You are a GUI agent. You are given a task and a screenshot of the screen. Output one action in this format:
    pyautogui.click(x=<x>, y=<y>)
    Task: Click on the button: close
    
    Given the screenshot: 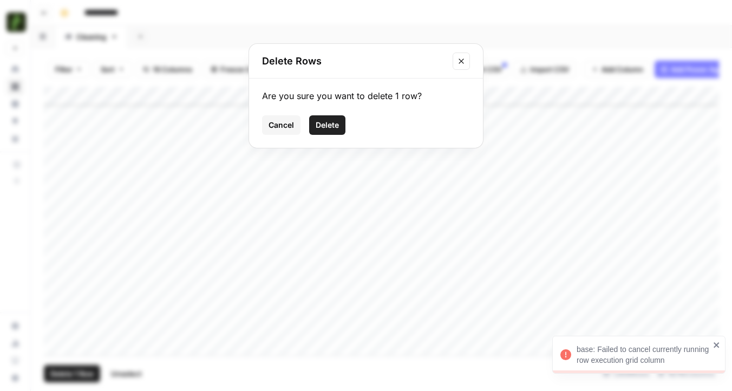 What is the action you would take?
    pyautogui.click(x=717, y=345)
    